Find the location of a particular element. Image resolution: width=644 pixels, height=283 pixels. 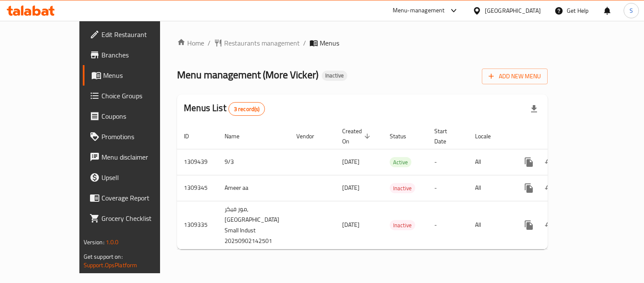

a: Home is located at coordinates (191, 43).